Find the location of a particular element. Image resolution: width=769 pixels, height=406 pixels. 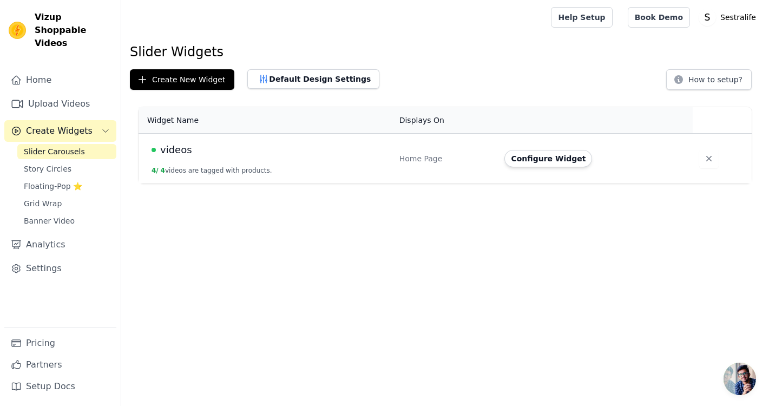

a: How to setup? is located at coordinates (708, 82).